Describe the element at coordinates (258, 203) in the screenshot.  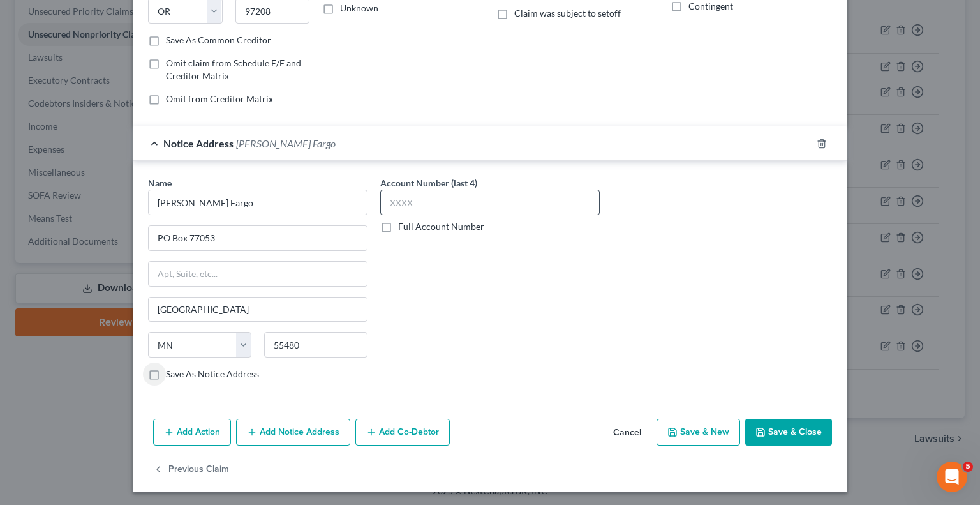
I see `input: Search by name...` at that location.